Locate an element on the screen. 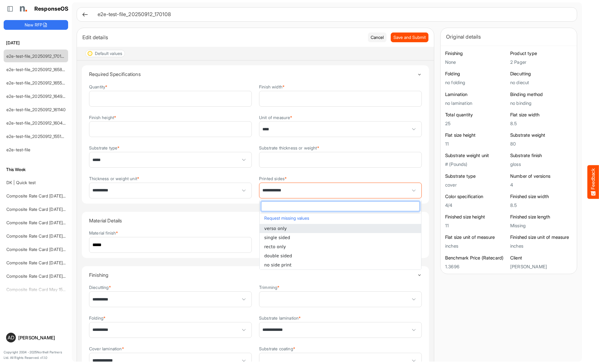  h5: 2 Pager is located at coordinates (541, 62).